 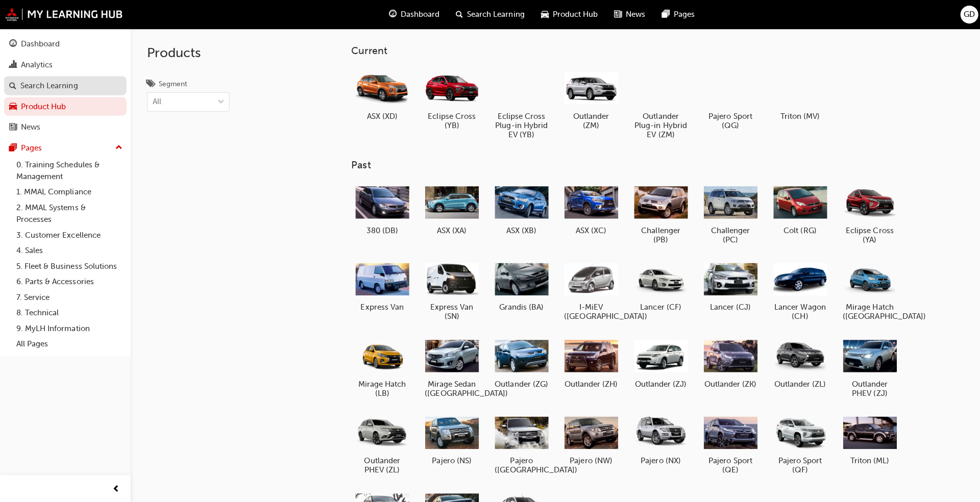 I want to click on h5: Pajero Sport (QG), so click(x=728, y=120).